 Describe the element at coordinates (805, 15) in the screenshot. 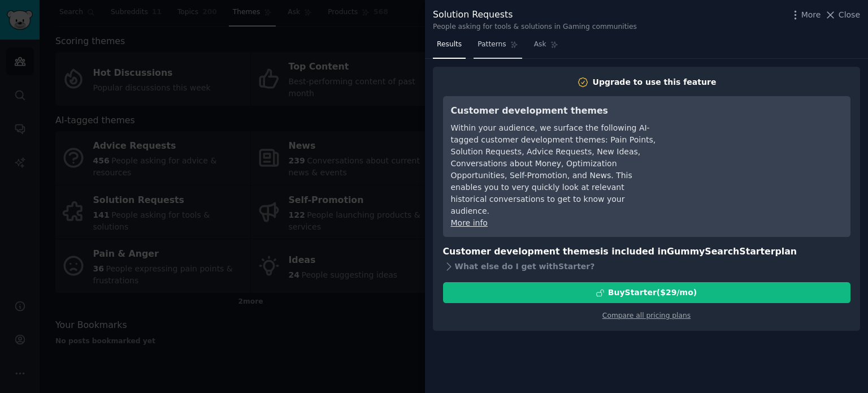

I see `button: More` at that location.